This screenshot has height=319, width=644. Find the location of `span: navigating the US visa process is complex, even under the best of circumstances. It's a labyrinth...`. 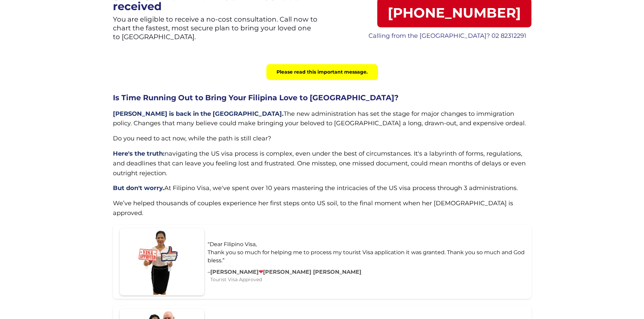

span: navigating the US visa process is complex, even under the best of circumstances. It's a labyrinth... is located at coordinates (319, 164).